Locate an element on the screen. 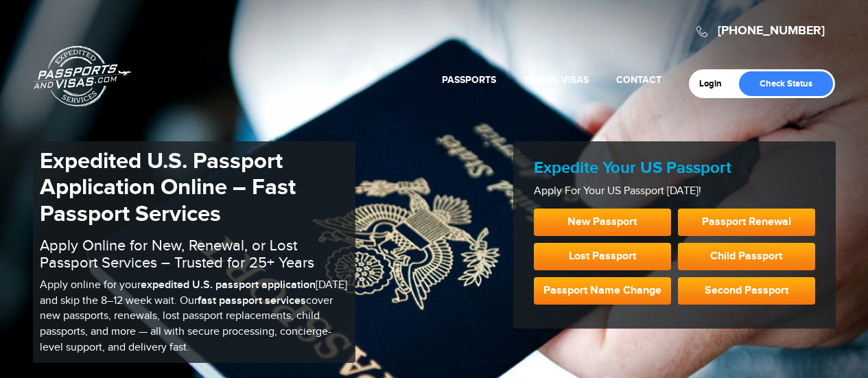 The image size is (868, 378). b: expedited U.S. passport application is located at coordinates (228, 285).